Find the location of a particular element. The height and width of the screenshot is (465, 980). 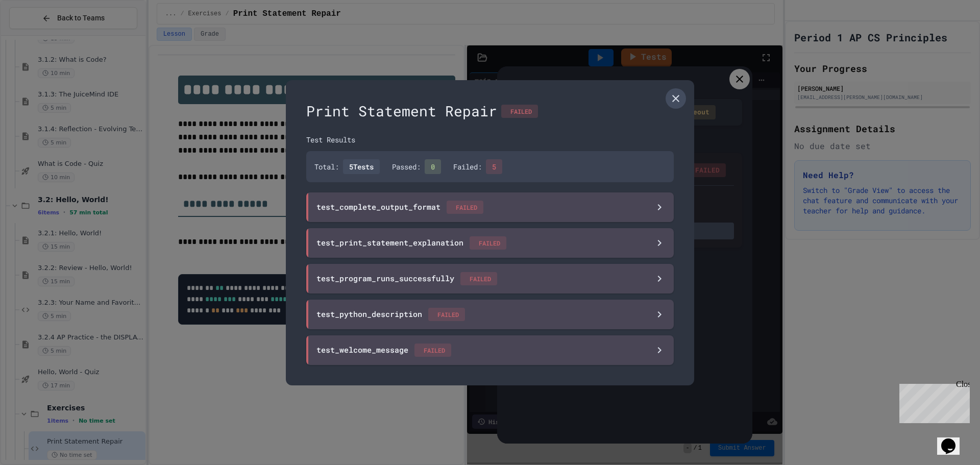

div: Print Statement Repair is located at coordinates (490, 111).